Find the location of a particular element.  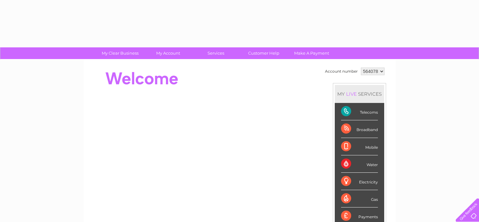

div: MY SERVICES is located at coordinates (360, 94).